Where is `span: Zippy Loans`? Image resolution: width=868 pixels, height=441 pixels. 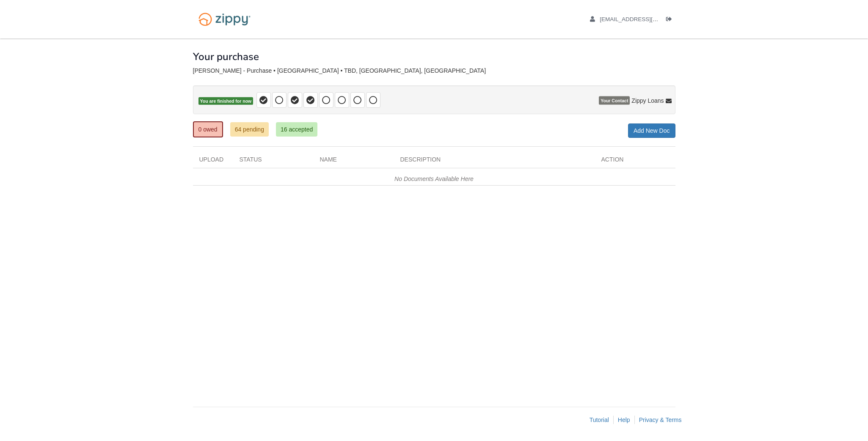 span: Zippy Loans is located at coordinates (647, 101).